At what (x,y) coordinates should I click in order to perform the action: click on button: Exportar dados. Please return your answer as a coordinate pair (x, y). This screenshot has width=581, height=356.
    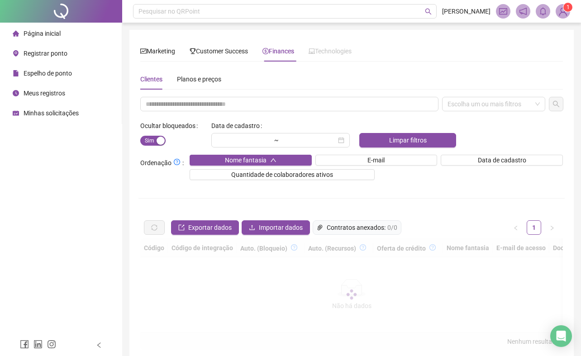
    Looking at the image, I should click on (205, 228).